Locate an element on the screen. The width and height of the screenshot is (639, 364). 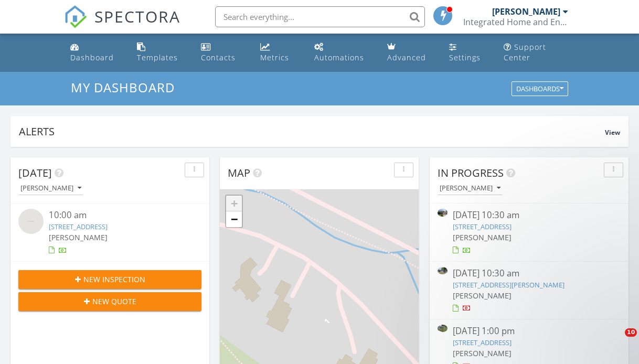
div: Templates is located at coordinates (157, 57).